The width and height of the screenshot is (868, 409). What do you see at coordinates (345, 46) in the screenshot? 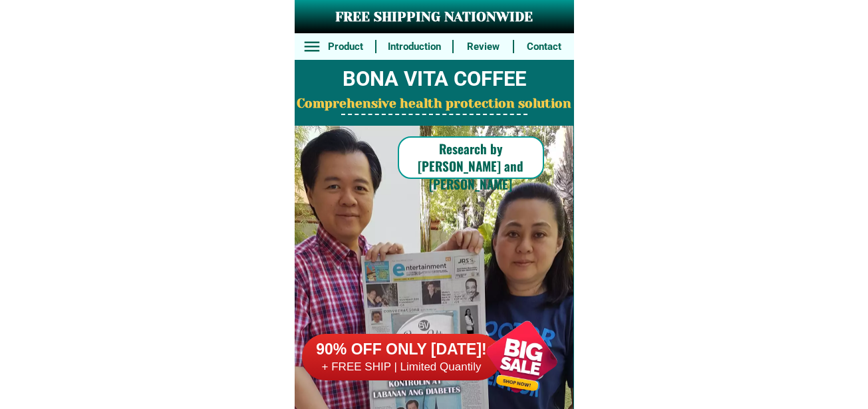
I see `h6: Product` at bounding box center [345, 46].